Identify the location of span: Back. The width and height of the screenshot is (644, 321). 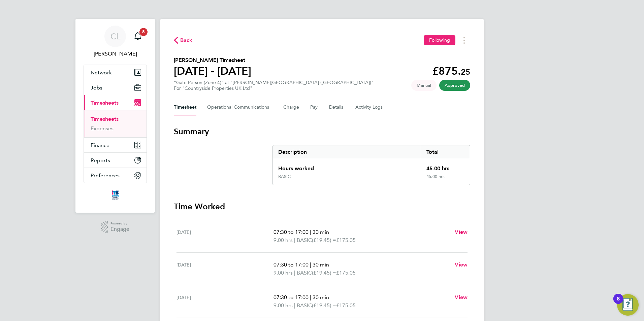
(186, 40).